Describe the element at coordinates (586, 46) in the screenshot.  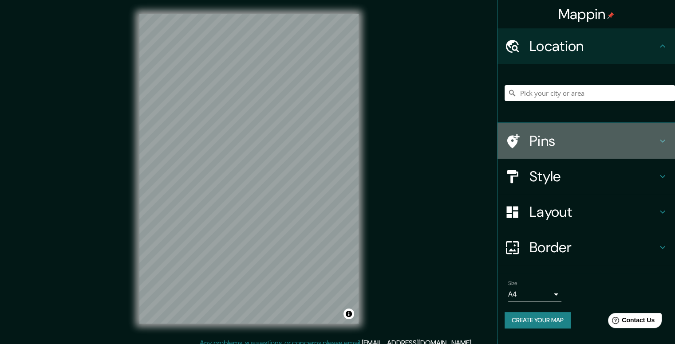
I see `div: Location` at that location.